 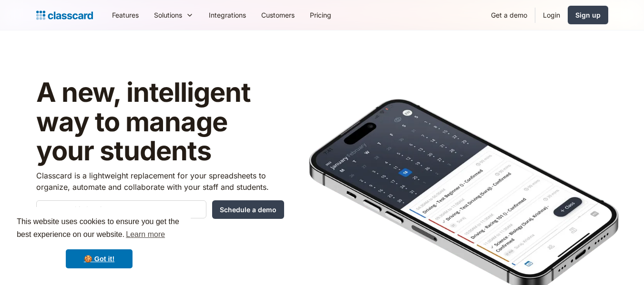 What do you see at coordinates (588, 15) in the screenshot?
I see `a: Sign up` at bounding box center [588, 15].